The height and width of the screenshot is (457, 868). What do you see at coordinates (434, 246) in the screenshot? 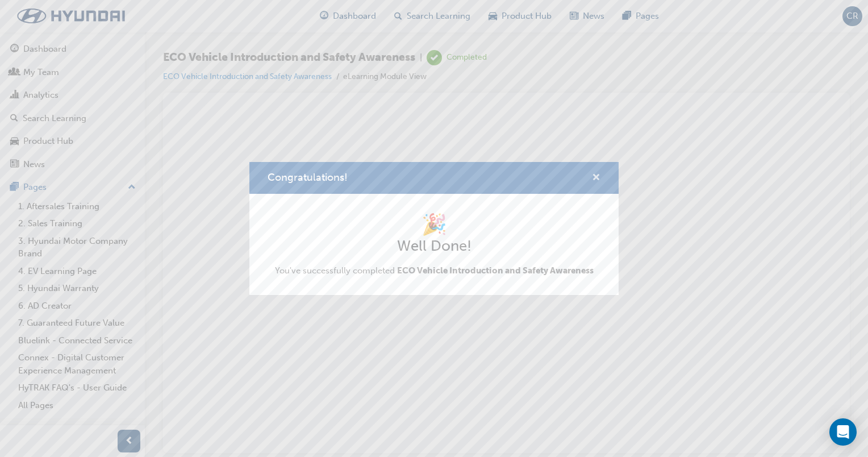
I see `h2: Well Done!` at bounding box center [434, 246].